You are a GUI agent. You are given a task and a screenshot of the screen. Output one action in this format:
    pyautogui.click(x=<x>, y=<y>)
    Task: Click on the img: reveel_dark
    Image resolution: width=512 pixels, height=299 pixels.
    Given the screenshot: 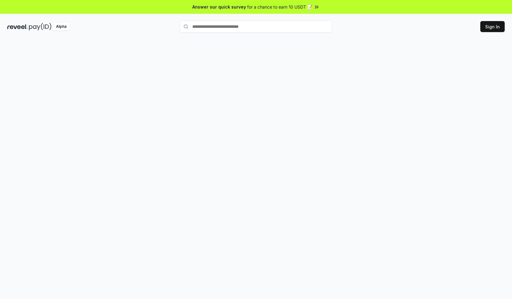 What is the action you would take?
    pyautogui.click(x=17, y=27)
    